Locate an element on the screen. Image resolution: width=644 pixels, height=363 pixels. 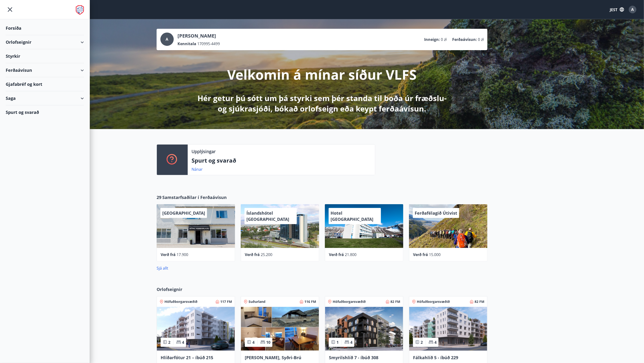
font: Samstarfsaðilar í Ferðaávísun is located at coordinates (194, 197).